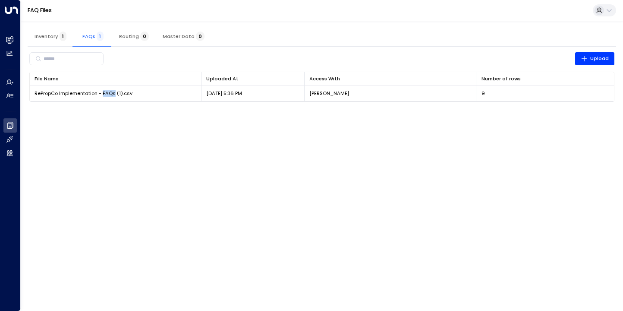 This screenshot has width=623, height=311. What do you see at coordinates (83, 93) in the screenshot?
I see `span: RePropCo Implementation - FAQs (1).csv` at bounding box center [83, 93].